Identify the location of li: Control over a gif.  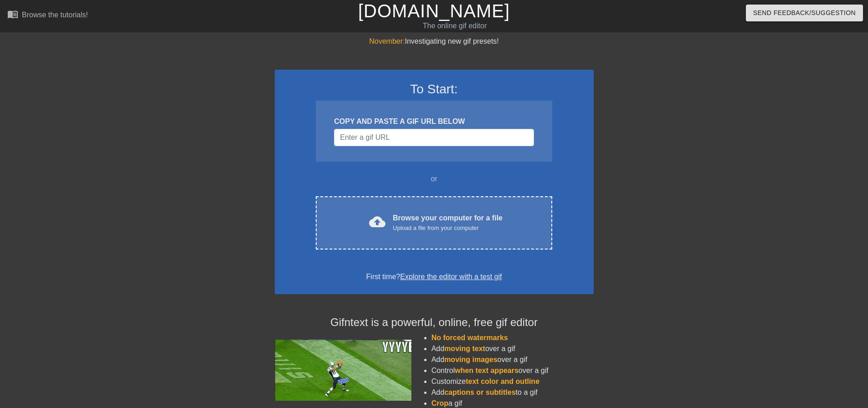
(513, 371).